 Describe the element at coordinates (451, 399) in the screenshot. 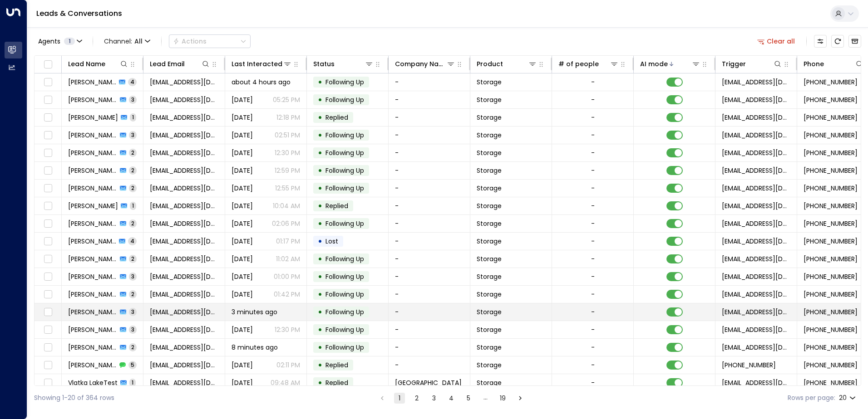

I see `button: Go to page 4` at that location.